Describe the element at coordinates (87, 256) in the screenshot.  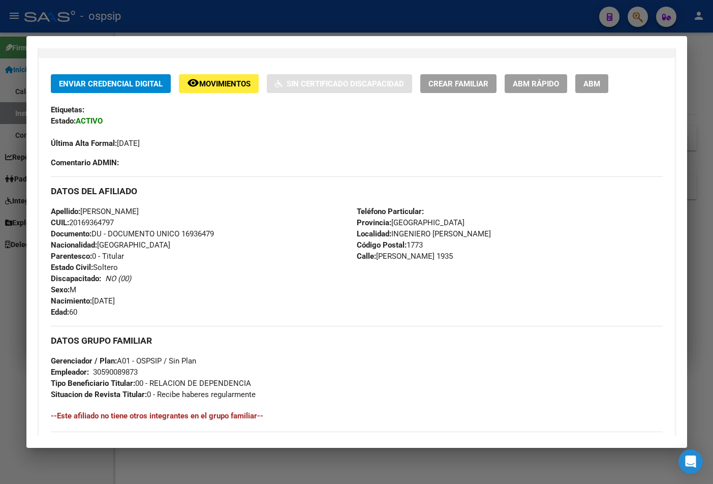
I see `span: 0 - Titular` at that location.